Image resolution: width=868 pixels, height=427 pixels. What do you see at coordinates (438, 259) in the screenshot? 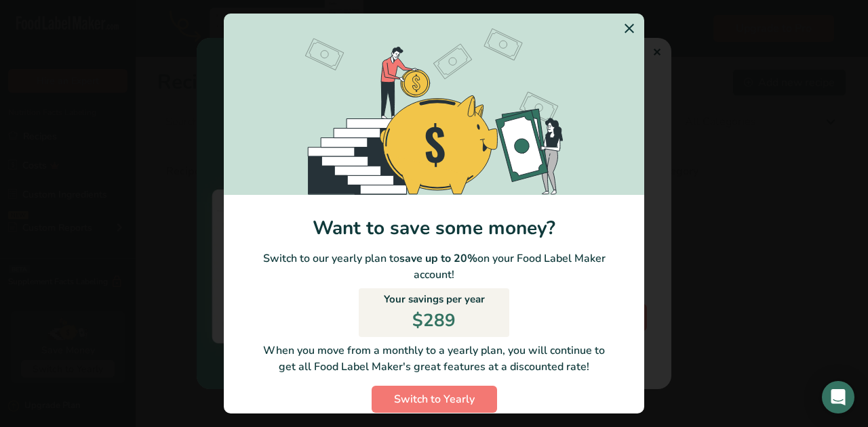
I see `b: save up to 20%` at bounding box center [438, 259].